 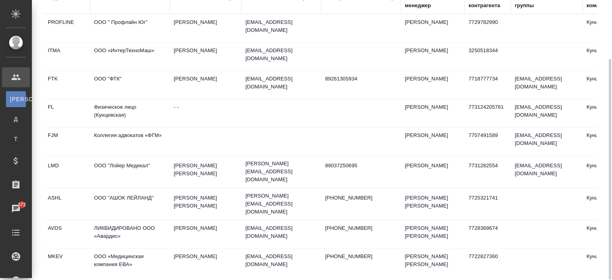 I want to click on td: 7729782990, so click(x=488, y=28).